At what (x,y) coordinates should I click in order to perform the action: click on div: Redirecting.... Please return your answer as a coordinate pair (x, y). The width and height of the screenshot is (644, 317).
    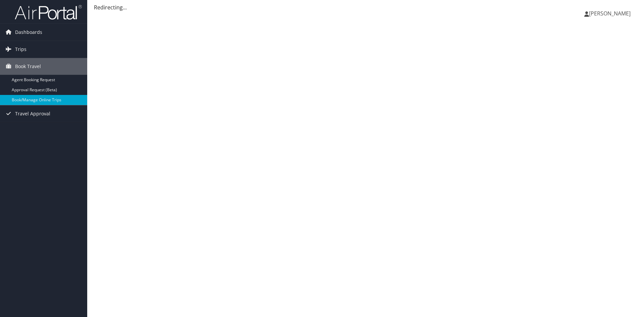
    Looking at the image, I should click on (366, 7).